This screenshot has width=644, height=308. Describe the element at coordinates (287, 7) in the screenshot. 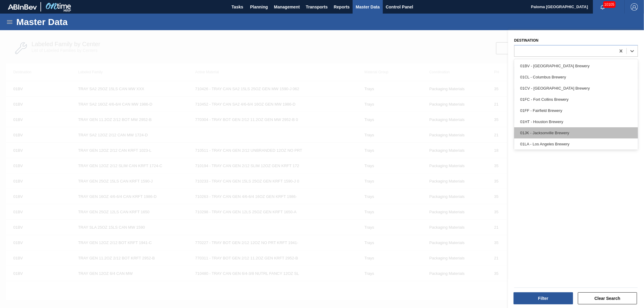

I see `span: Management` at that location.